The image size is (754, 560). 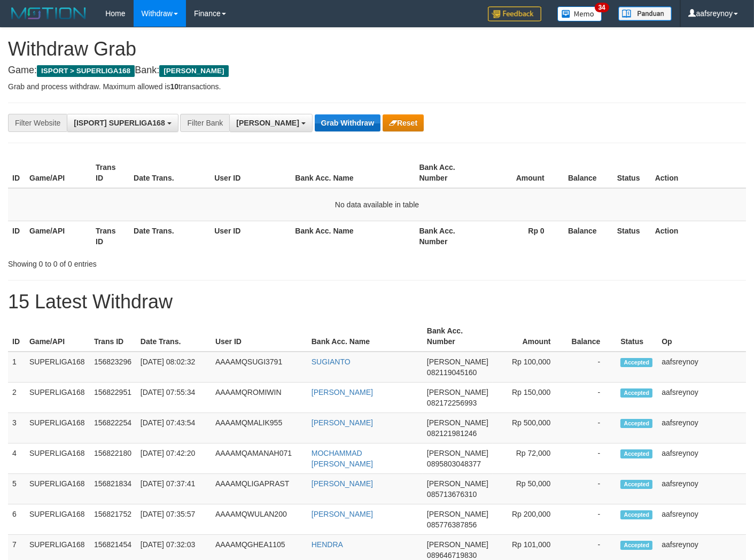 What do you see at coordinates (514, 14) in the screenshot?
I see `img: Feedback.jpg` at bounding box center [514, 14].